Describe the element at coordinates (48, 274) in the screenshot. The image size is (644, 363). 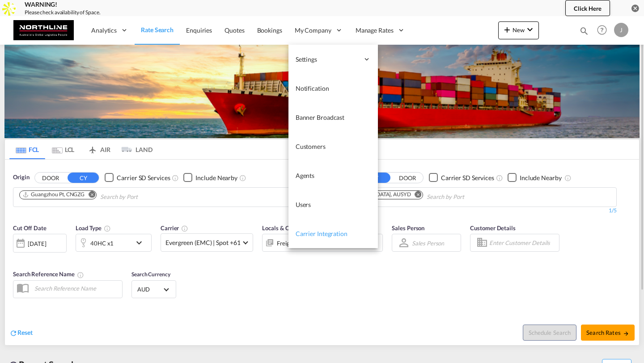
I see `span: Search Reference Name` at that location.